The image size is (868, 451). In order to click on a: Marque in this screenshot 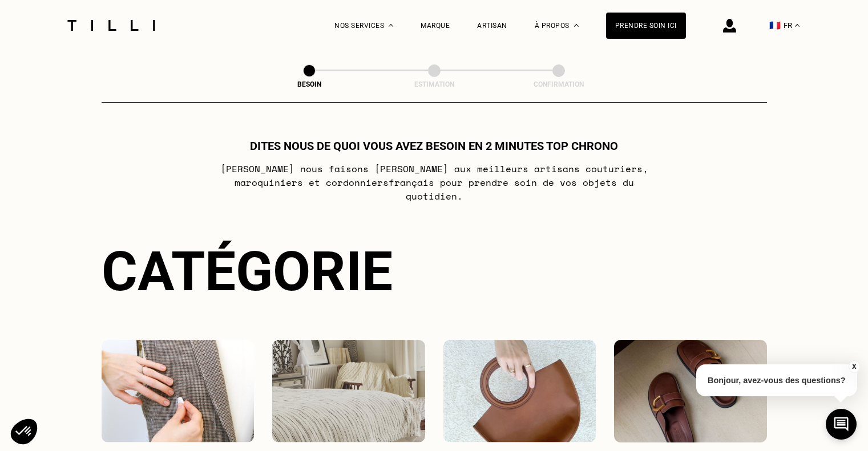, I will do `click(435, 26)`.